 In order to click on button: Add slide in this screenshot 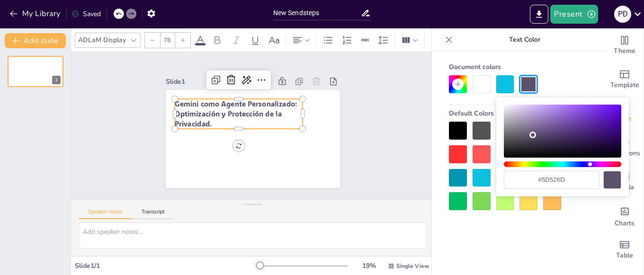, I will do `click(35, 41)`.